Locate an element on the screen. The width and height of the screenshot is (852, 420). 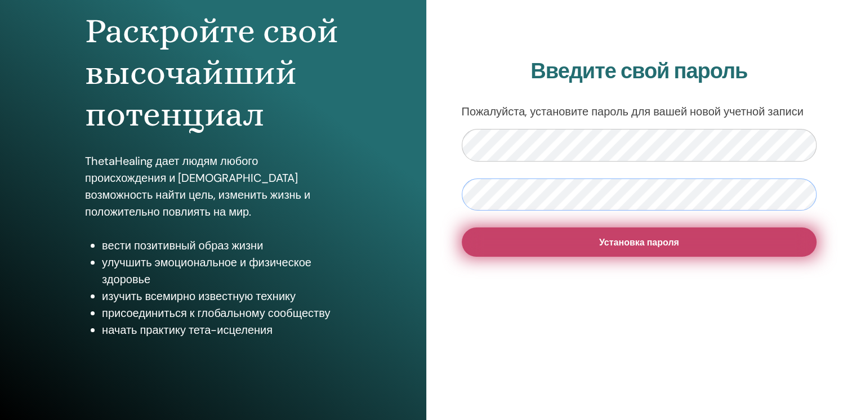
button: Установка пароля is located at coordinates (639, 242).